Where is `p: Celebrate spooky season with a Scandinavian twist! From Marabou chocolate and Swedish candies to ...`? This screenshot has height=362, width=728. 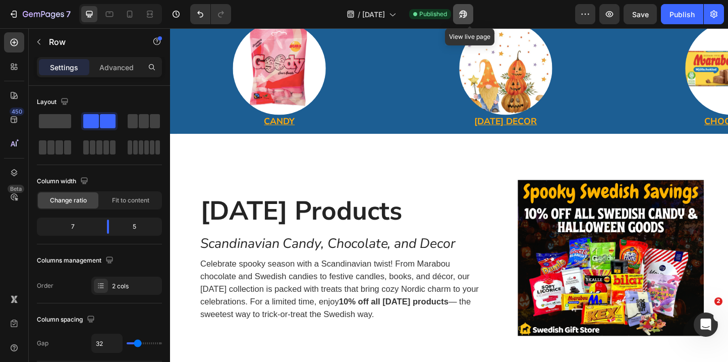
p: Celebrate spooky season with a Scandinavian twist! From Marabou chocolate and Swedish candies to ... is located at coordinates (187, 283).